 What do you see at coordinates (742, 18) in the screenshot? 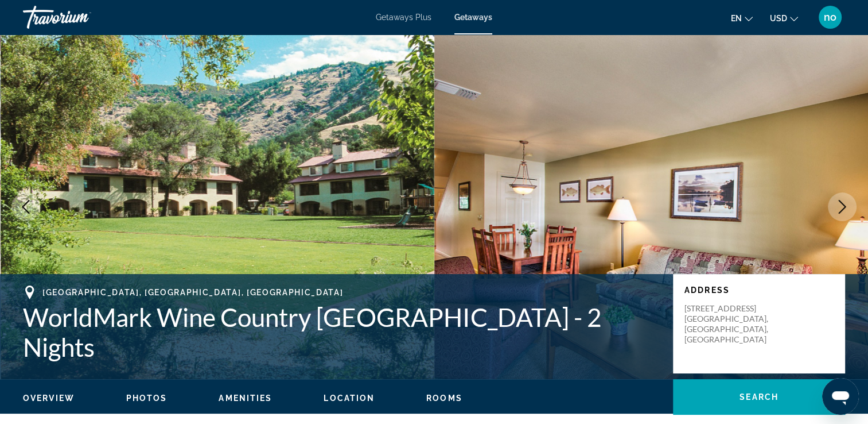
I see `button: Change language` at bounding box center [742, 18].